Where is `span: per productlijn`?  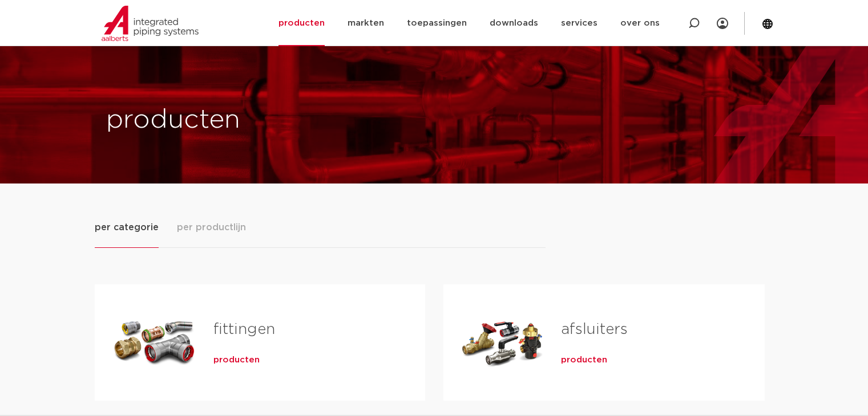
span: per productlijn is located at coordinates (211, 227).